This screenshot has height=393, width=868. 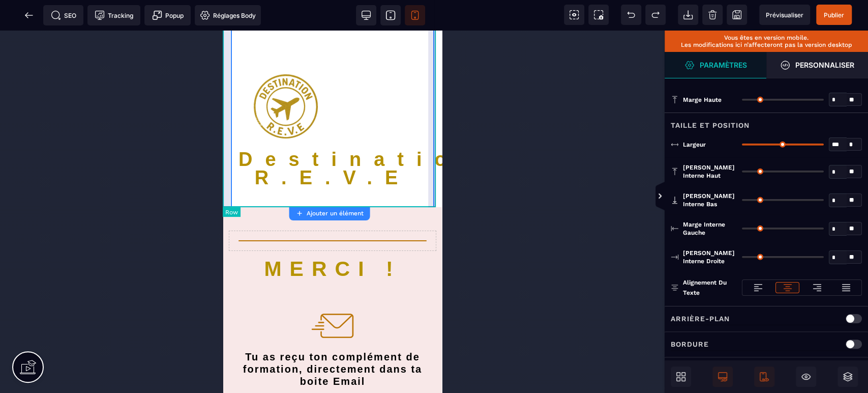 What do you see at coordinates (228, 15) in the screenshot?
I see `span: Favicon` at bounding box center [228, 15].